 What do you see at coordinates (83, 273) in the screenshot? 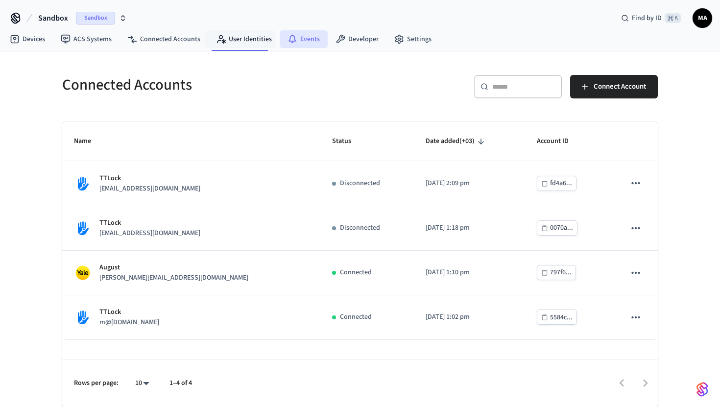
I see `img: Yale Logo, Square` at bounding box center [83, 273].